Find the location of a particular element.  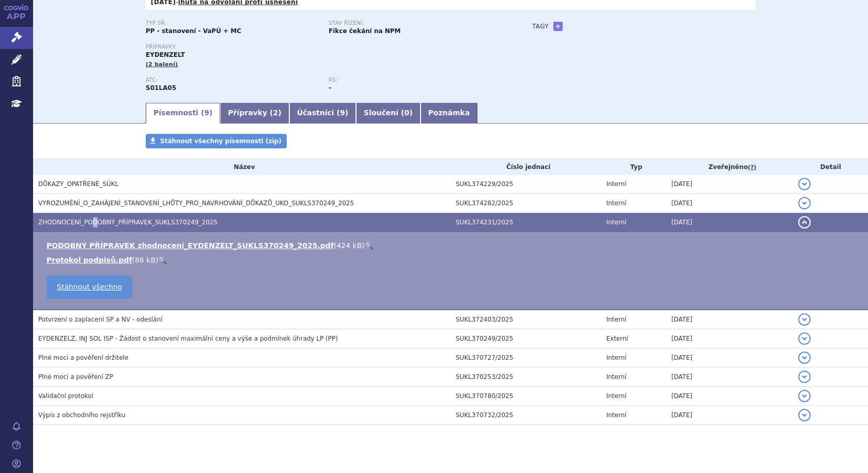

strong: AFLIBERCEPT is located at coordinates (161, 88).